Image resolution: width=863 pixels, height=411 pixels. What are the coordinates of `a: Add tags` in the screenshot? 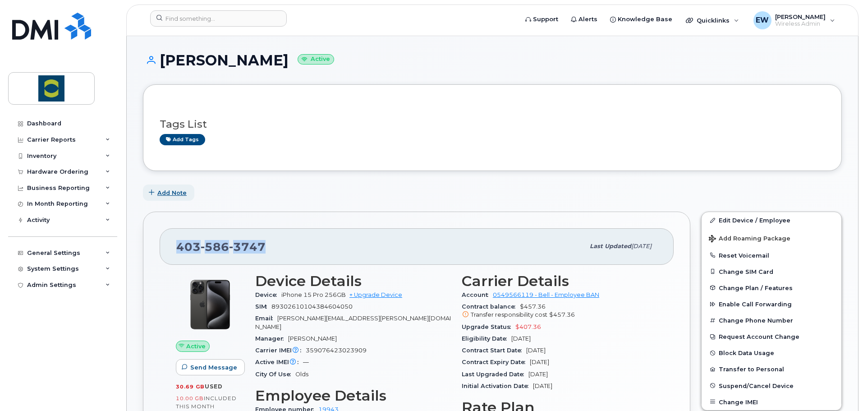 It's located at (182, 139).